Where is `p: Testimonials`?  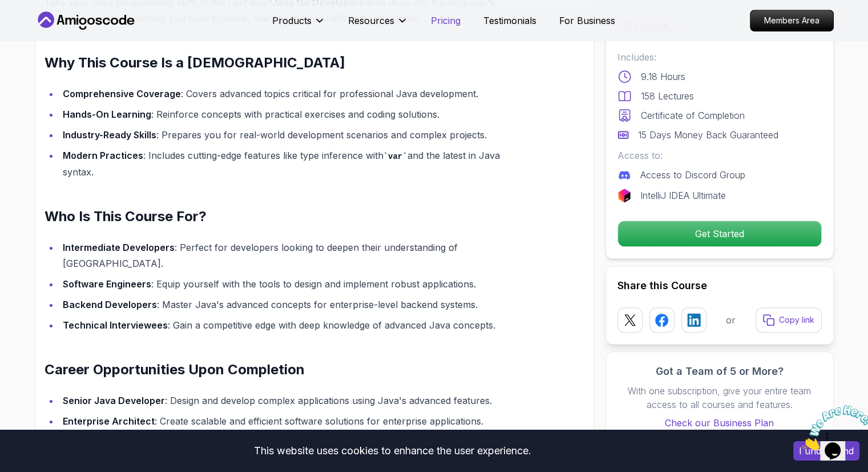 p: Testimonials is located at coordinates (509, 21).